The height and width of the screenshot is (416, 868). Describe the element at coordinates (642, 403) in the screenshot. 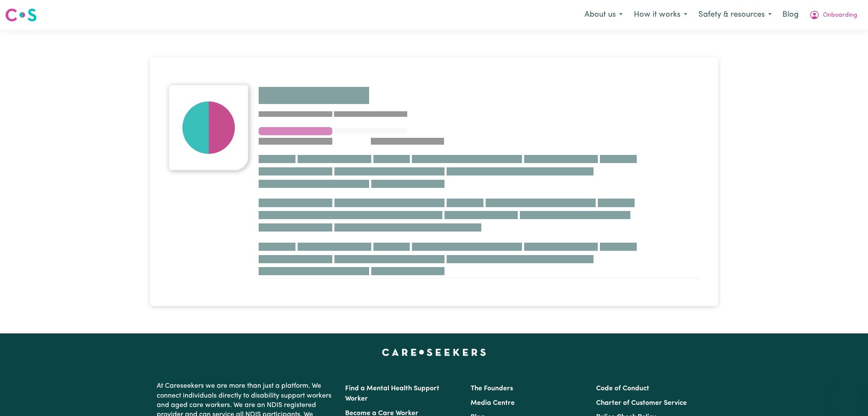

I see `a: Charter of Customer Service` at that location.